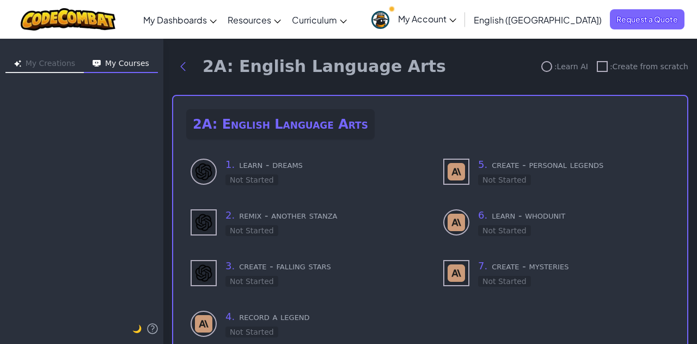 The width and height of the screenshot is (697, 344). What do you see at coordinates (574, 266) in the screenshot?
I see `h3: create - mysteries` at bounding box center [574, 266].